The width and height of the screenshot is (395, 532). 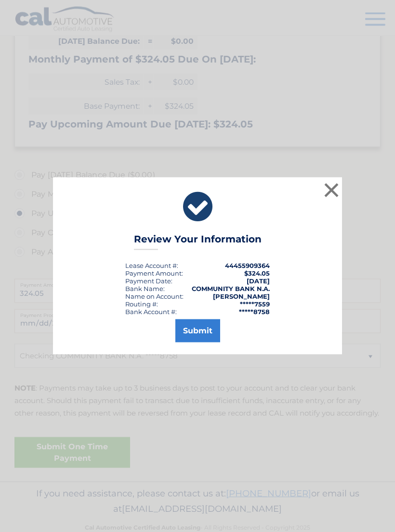 I want to click on span: Payment Date, so click(x=148, y=281).